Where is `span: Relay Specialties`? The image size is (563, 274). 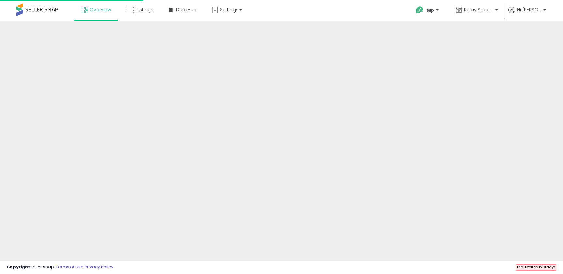 span: Relay Specialties is located at coordinates (479, 10).